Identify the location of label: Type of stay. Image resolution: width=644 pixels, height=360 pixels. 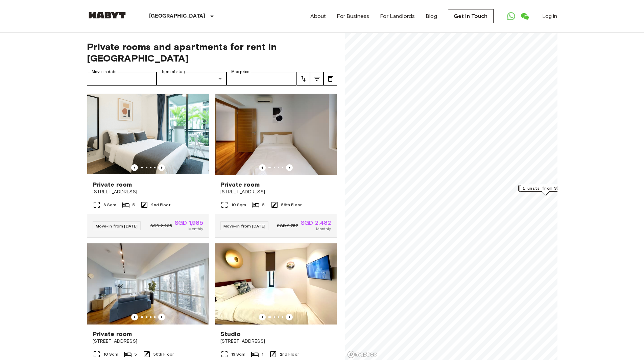
(173, 72).